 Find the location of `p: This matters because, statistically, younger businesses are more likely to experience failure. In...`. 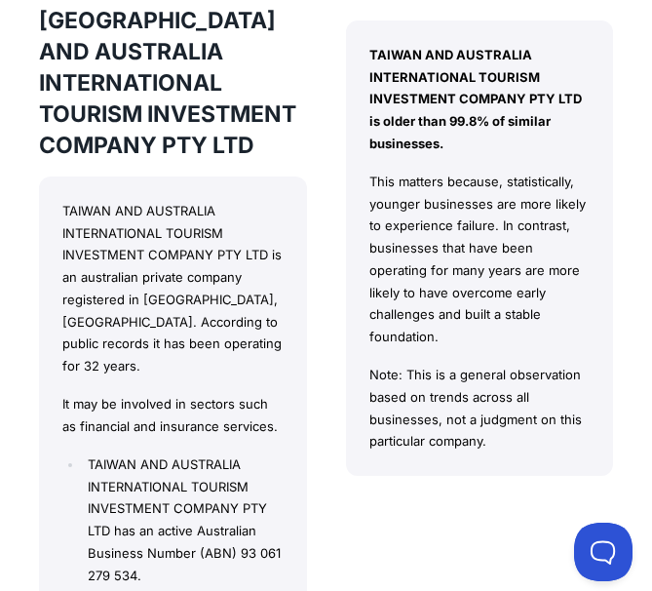

p: This matters because, statistically, younger businesses are more likely to experience failure. In... is located at coordinates (480, 259).